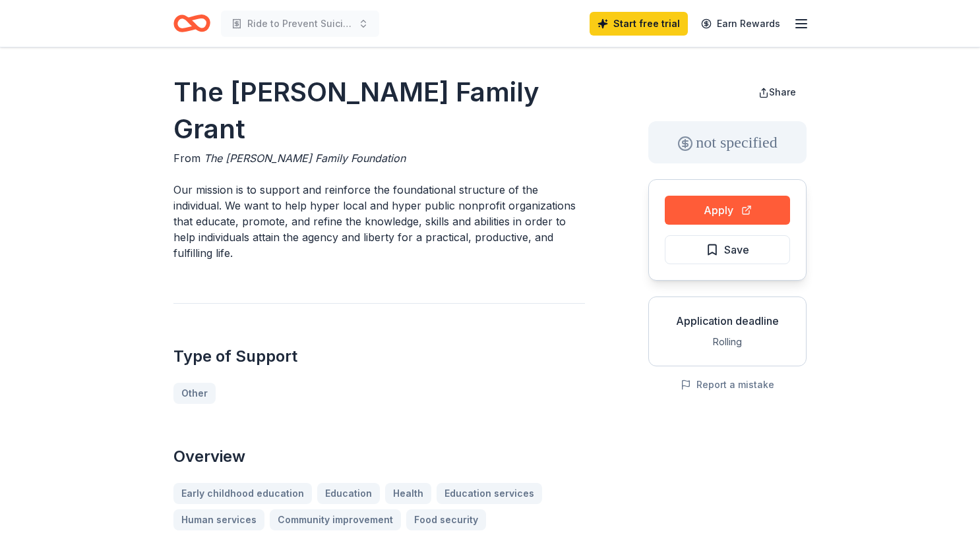 The width and height of the screenshot is (980, 535). What do you see at coordinates (728, 342) in the screenshot?
I see `div: Rolling` at bounding box center [728, 342].